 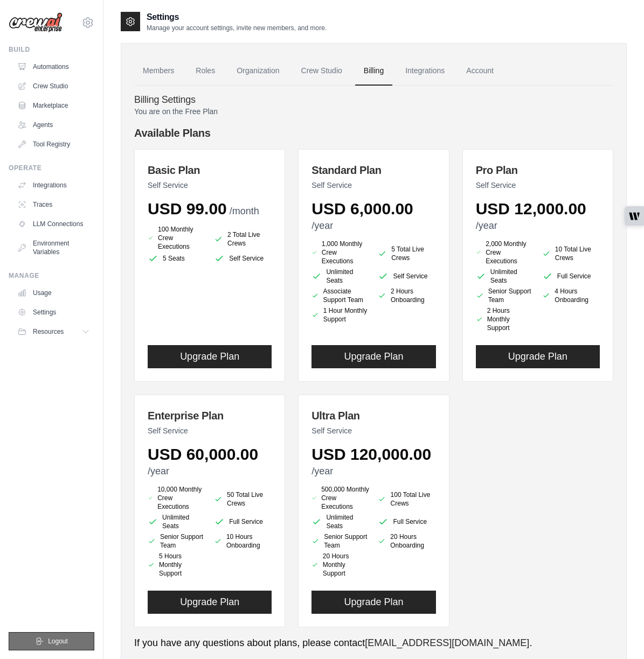 I want to click on li: Associate Support Team, so click(x=340, y=296).